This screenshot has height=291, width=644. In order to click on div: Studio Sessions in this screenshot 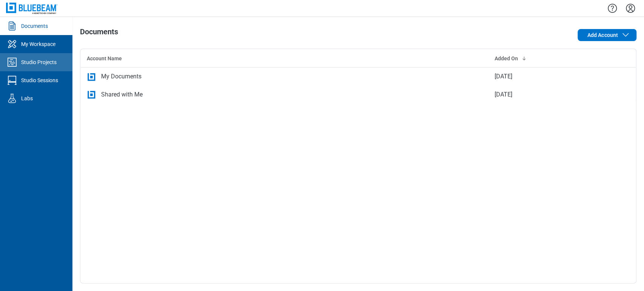, I will do `click(40, 80)`.